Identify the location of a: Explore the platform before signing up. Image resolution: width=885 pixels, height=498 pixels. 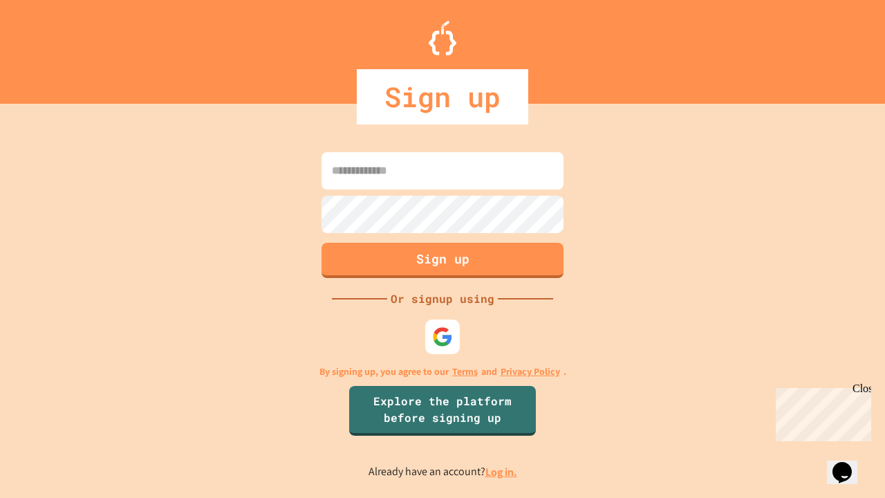
(443, 411).